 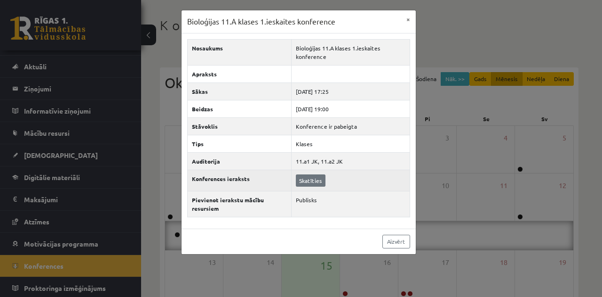 I want to click on th: Nosaukums, so click(x=240, y=52).